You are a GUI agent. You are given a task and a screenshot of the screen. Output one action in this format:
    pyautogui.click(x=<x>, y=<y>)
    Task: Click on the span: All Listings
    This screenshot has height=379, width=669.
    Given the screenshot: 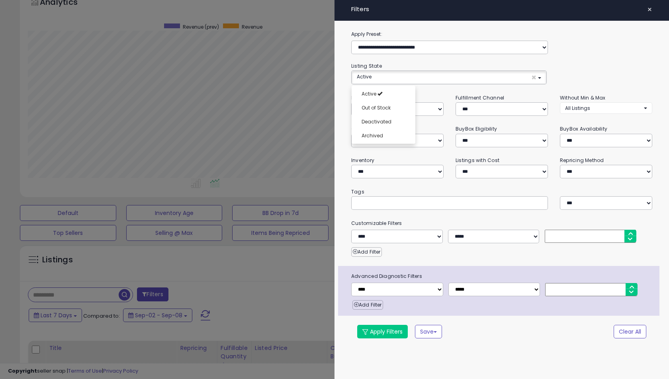 What is the action you would take?
    pyautogui.click(x=577, y=108)
    